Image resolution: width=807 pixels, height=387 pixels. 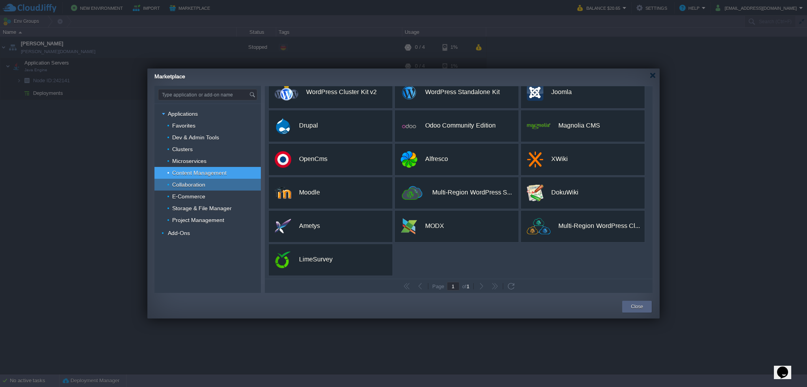 What do you see at coordinates (179, 233) in the screenshot?
I see `a: Add-Ons` at bounding box center [179, 233].